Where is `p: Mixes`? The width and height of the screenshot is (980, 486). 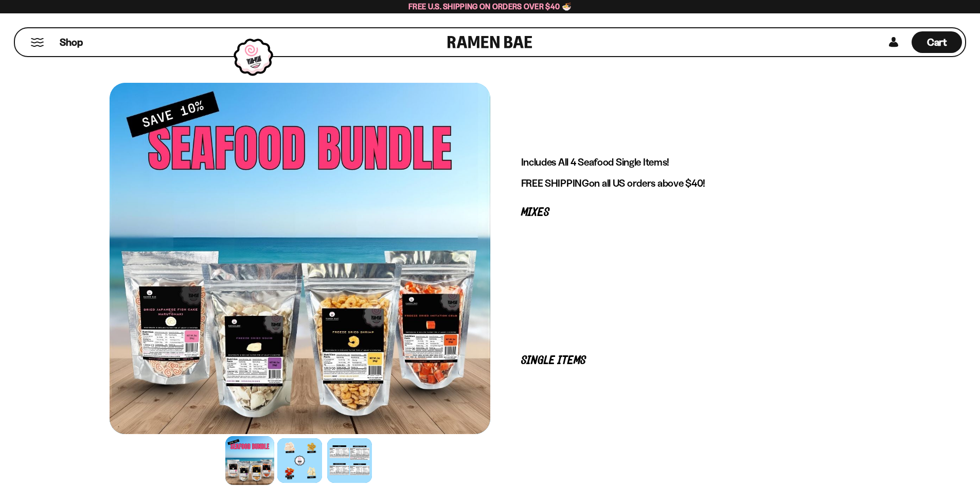 p: Mixes is located at coordinates (680, 212).